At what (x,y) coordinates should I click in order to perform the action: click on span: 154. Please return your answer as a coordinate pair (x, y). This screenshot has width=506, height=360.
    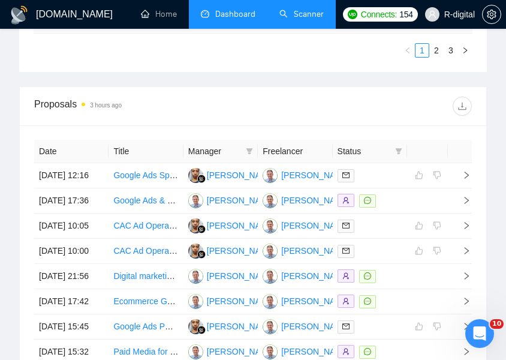
    Looking at the image, I should click on (406, 14).